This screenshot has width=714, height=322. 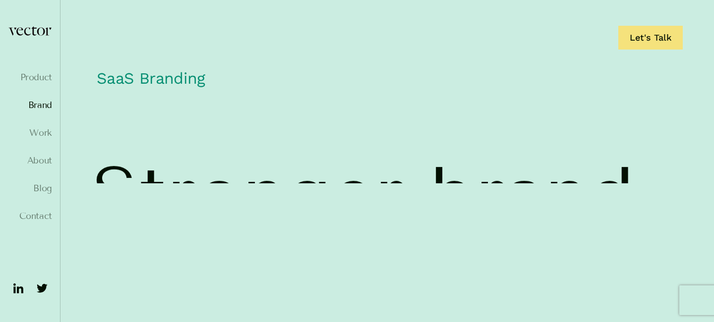 What do you see at coordinates (30, 216) in the screenshot?
I see `a: Contact` at bounding box center [30, 216].